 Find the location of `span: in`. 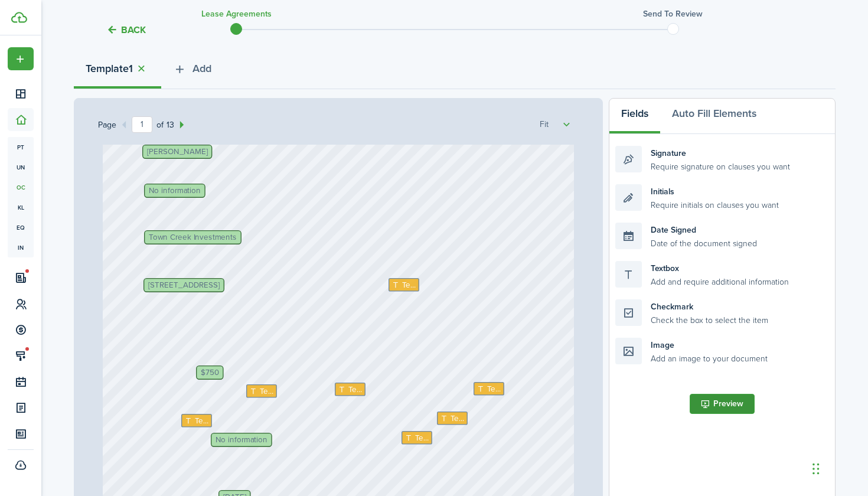

span: in is located at coordinates (20, 248).